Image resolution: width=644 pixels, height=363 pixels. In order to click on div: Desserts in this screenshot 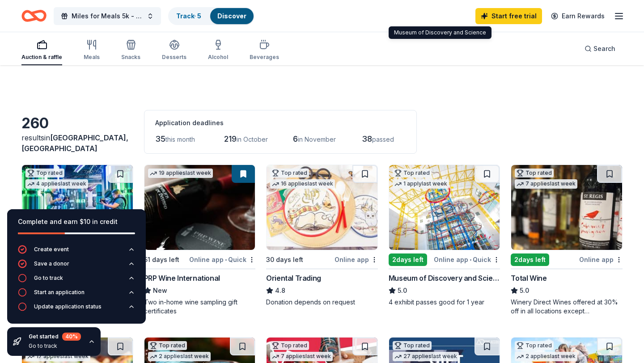, I will do `click(174, 57)`.